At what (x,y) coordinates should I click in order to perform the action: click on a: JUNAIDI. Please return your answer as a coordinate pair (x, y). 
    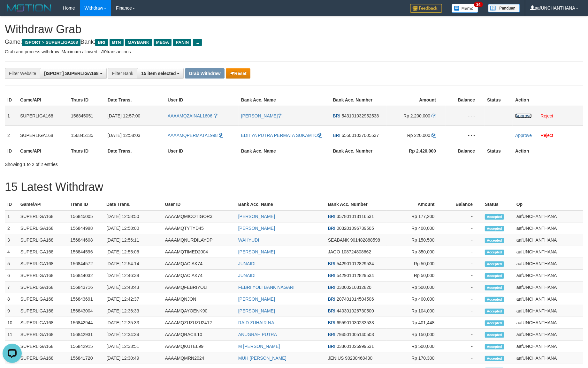
    Looking at the image, I should click on (247, 275).